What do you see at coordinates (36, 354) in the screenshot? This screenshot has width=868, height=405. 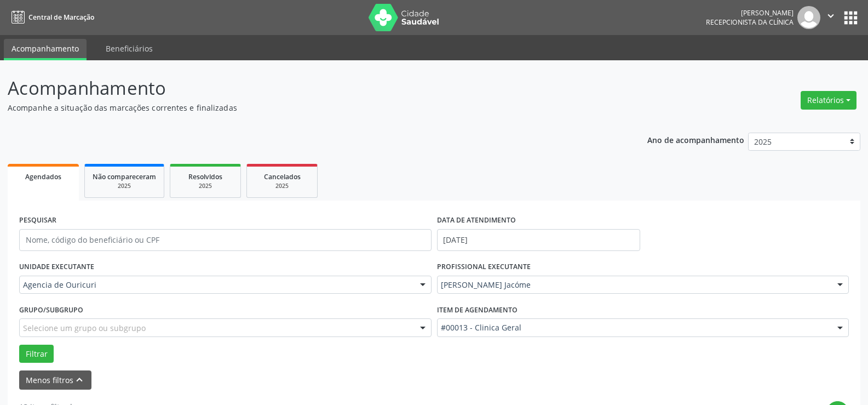 I see `button: Filtrar` at bounding box center [36, 354].